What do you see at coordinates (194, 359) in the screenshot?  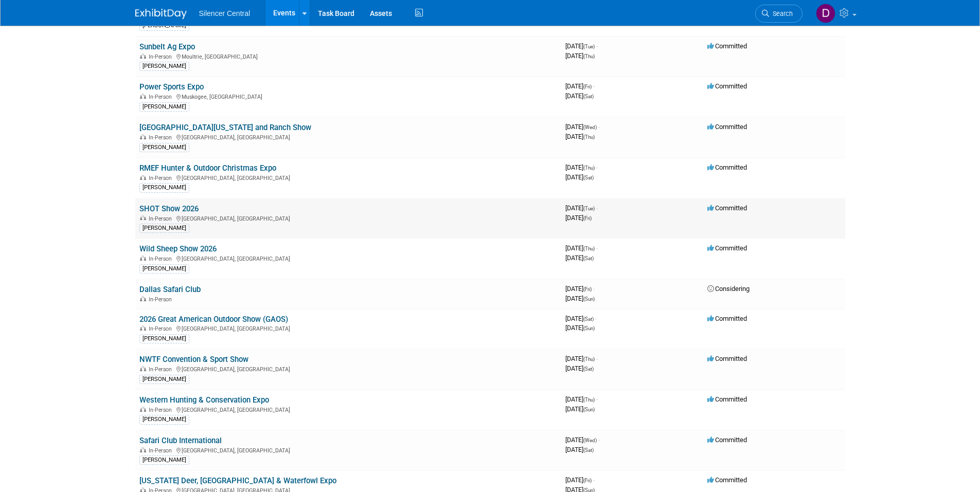 I see `a: NWTF Convention & Sport Show` at bounding box center [194, 359].